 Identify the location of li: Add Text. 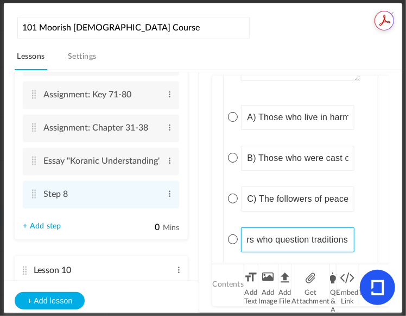
(251, 284).